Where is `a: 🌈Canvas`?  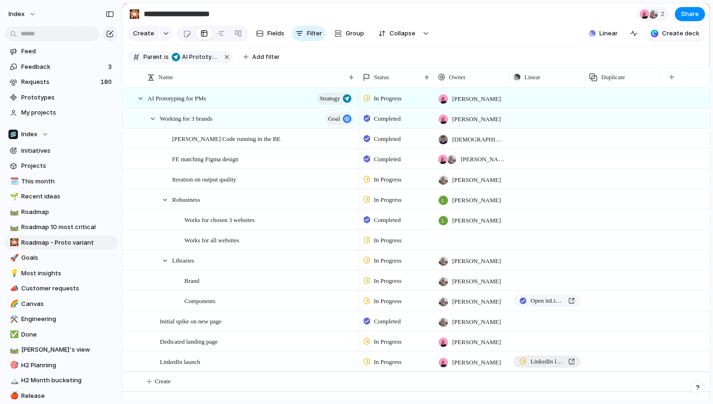 a: 🌈Canvas is located at coordinates (61, 304).